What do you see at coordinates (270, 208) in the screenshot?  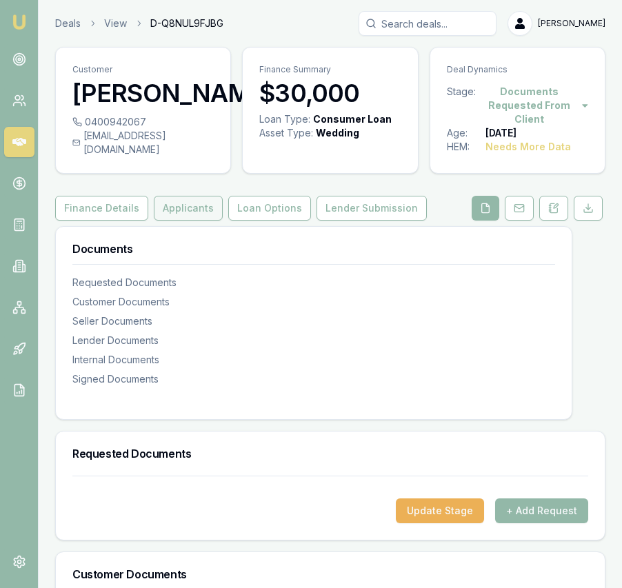 I see `button: Loan Options` at bounding box center [270, 208].